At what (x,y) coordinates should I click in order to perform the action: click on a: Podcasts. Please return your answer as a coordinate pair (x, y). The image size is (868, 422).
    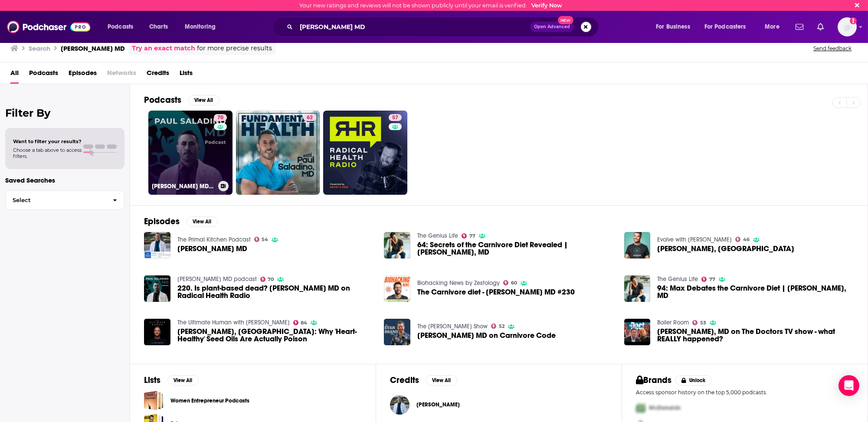
    Looking at the image, I should click on (44, 75).